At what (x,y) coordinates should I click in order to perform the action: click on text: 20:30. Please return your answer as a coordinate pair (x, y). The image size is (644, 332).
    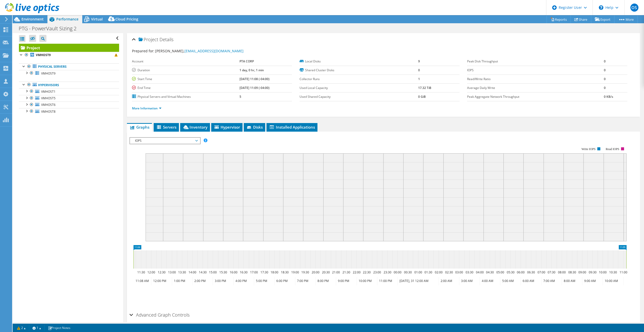
    Looking at the image, I should click on (326, 272).